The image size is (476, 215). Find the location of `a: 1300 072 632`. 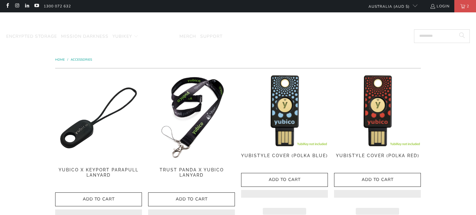

a: 1300 072 632 is located at coordinates (57, 6).